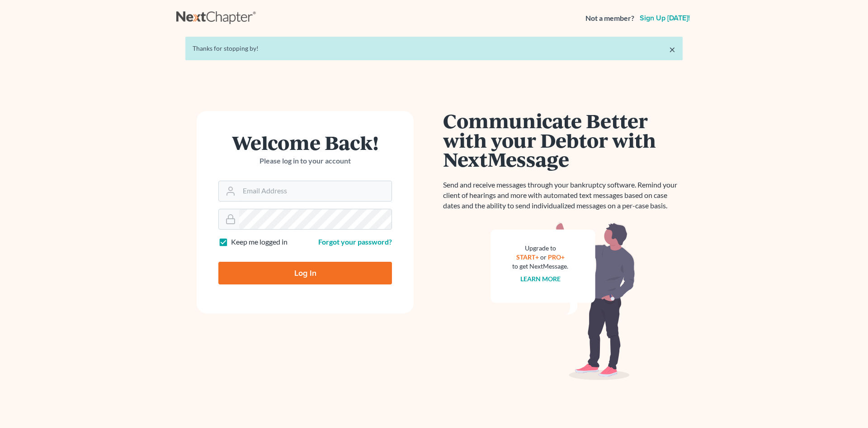 The height and width of the screenshot is (428, 868). I want to click on p: Please log in to your account, so click(305, 161).